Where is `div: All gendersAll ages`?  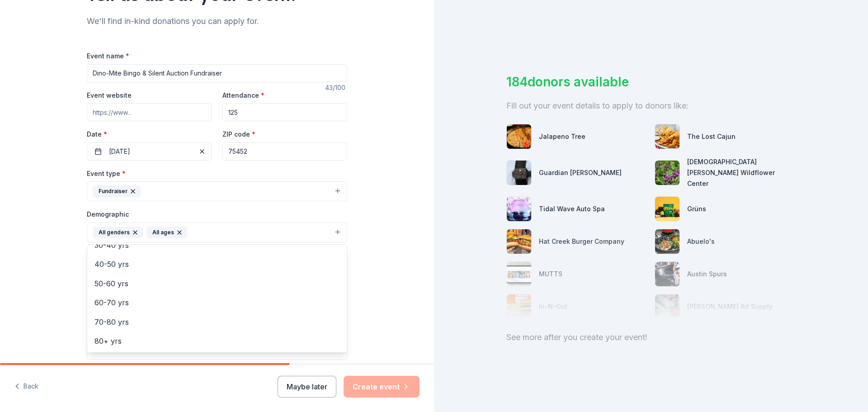
div: All gendersAll ages is located at coordinates (217, 298).